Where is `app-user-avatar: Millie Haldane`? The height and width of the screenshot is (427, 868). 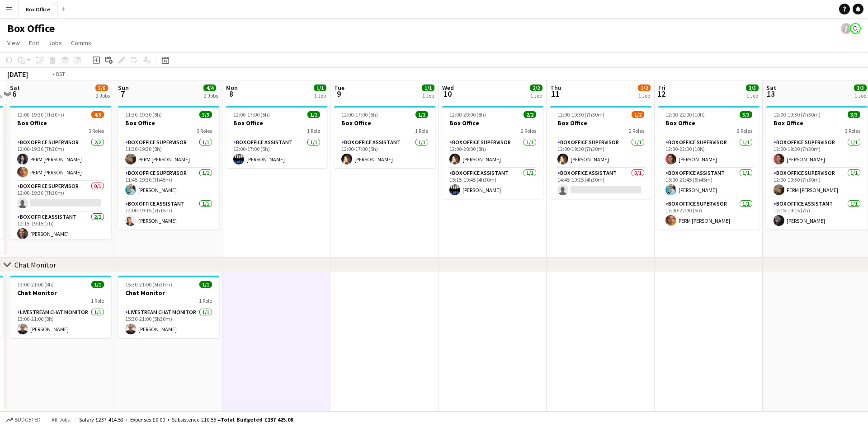 app-user-avatar: Millie Haldane is located at coordinates (855, 28).